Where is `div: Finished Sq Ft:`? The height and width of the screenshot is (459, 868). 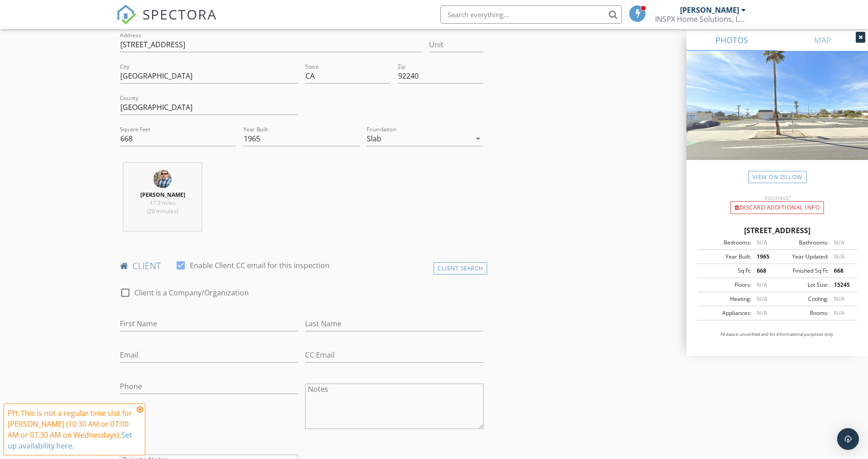
div: Finished Sq Ft: is located at coordinates (803, 271).